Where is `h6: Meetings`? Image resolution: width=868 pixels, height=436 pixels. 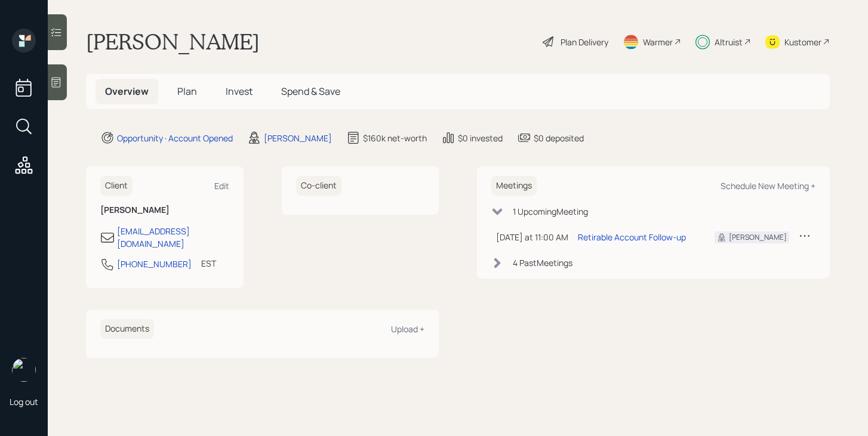
h6: Meetings is located at coordinates (513, 186).